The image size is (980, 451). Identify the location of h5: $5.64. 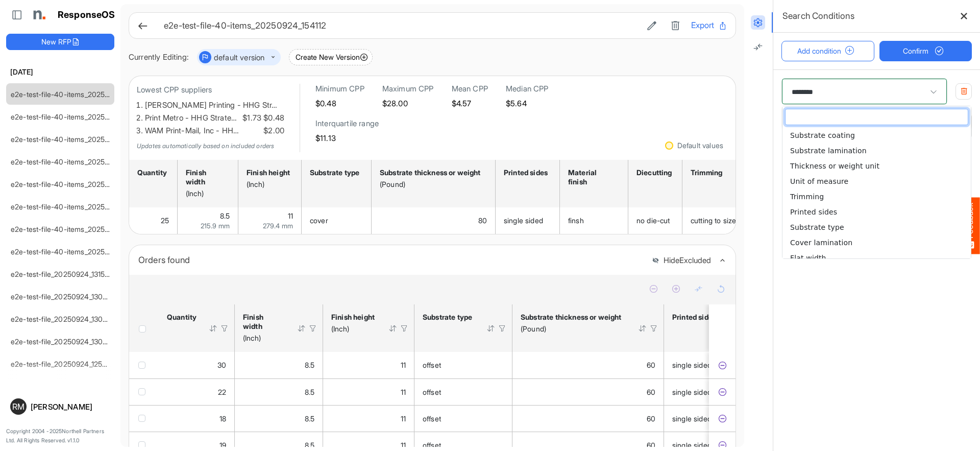
(527, 103).